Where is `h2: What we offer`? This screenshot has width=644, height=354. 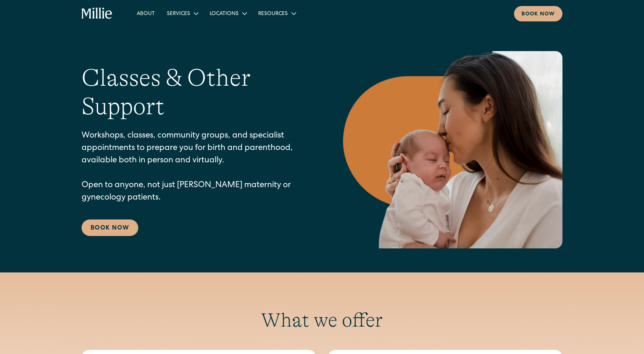
h2: What we offer is located at coordinates (322, 320).